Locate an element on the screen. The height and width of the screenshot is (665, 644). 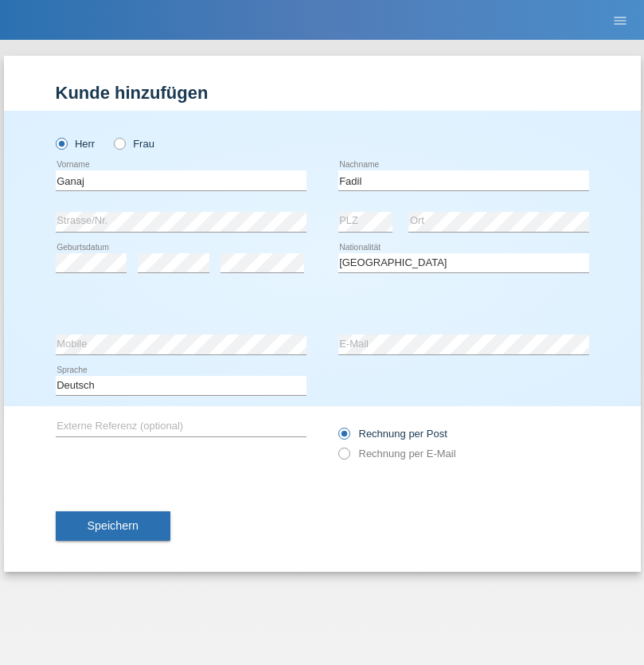
a: menu is located at coordinates (620, 20).